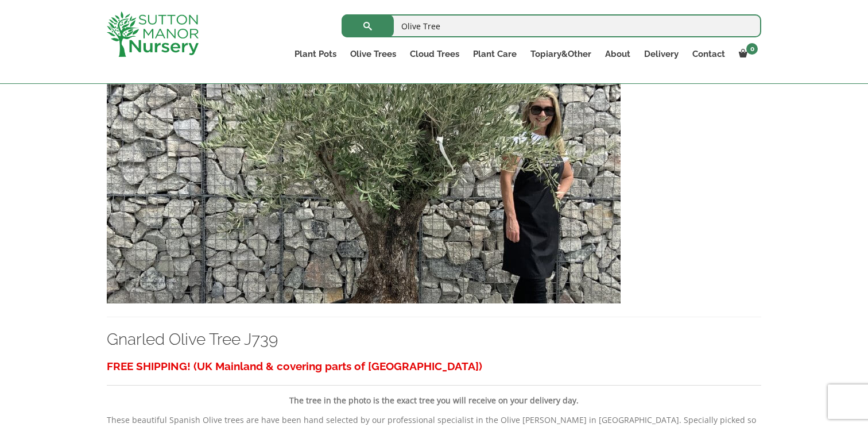  Describe the element at coordinates (551, 26) in the screenshot. I see `input: Search...` at that location.